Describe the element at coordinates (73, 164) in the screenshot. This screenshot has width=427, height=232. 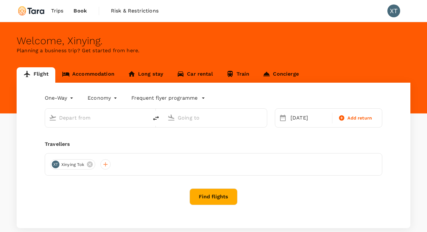
I see `span: Xinying Tok` at that location.